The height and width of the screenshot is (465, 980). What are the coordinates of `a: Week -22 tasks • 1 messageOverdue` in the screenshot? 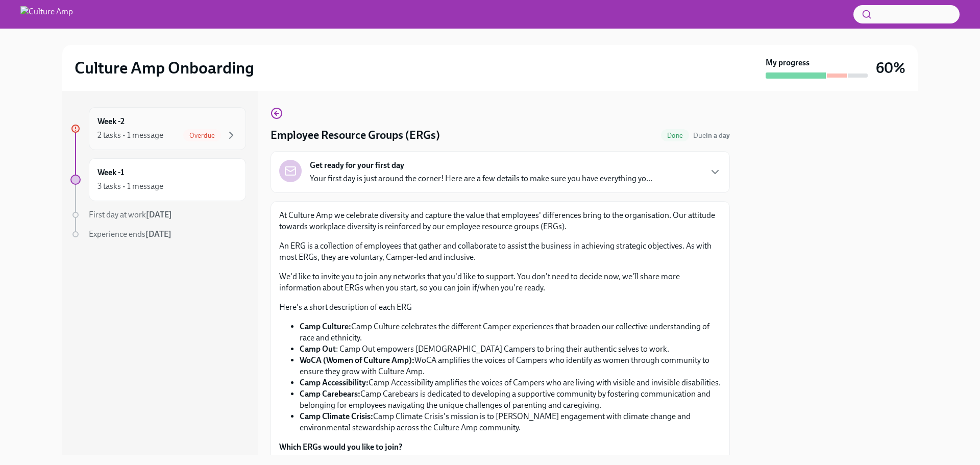 It's located at (158, 129).